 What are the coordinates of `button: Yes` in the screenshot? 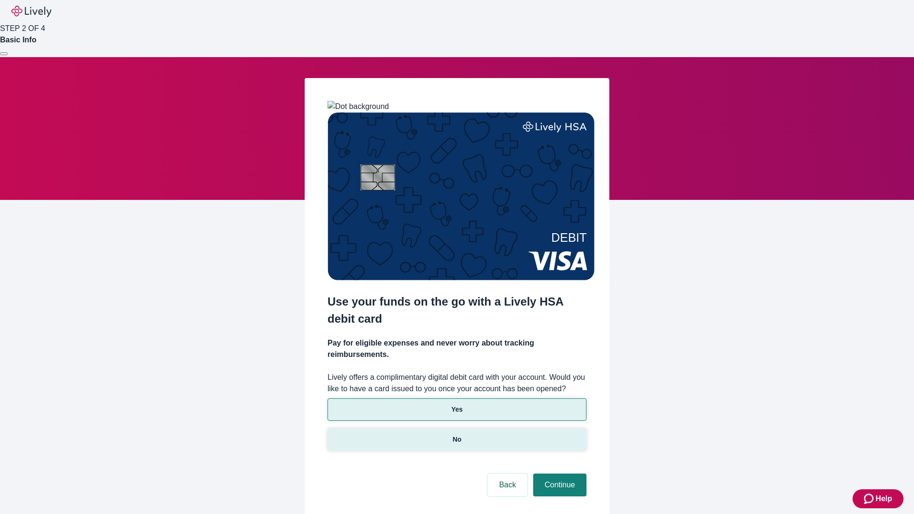 It's located at (457, 409).